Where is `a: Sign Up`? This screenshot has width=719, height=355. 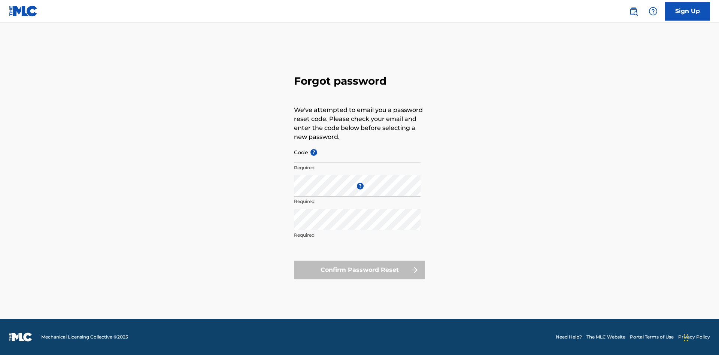
a: Sign Up is located at coordinates (687, 11).